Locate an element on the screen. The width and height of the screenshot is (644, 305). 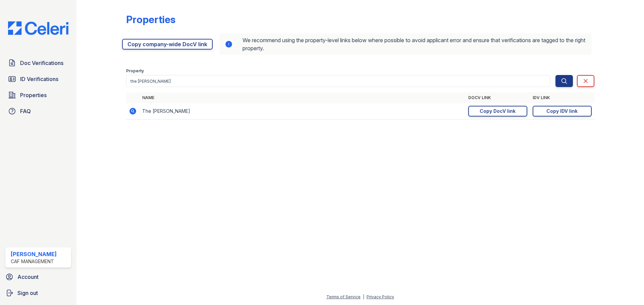
a: Copy DocV link is located at coordinates (498, 111).